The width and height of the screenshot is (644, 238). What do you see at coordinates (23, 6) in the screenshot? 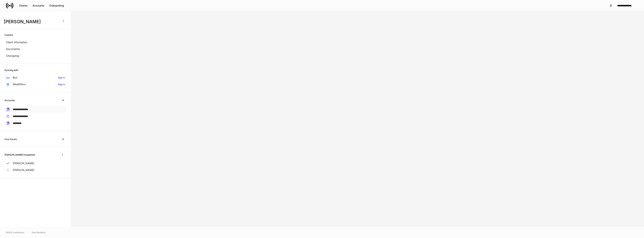
I see `div: Clients` at bounding box center [23, 6].